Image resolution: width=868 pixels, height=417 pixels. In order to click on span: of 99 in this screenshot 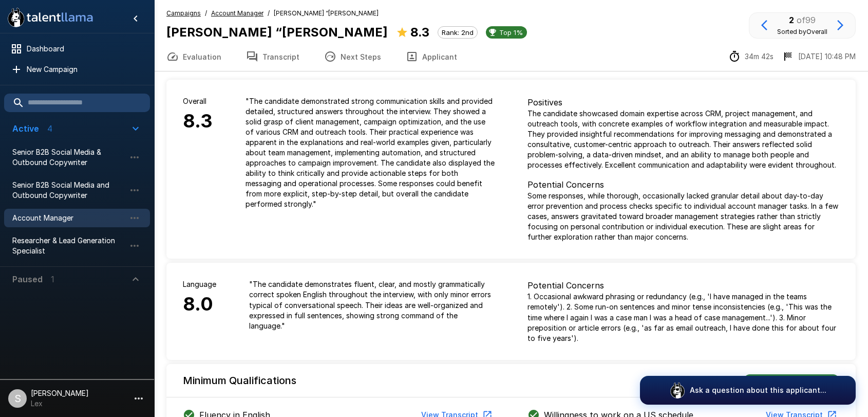, I will do `click(806, 20)`.